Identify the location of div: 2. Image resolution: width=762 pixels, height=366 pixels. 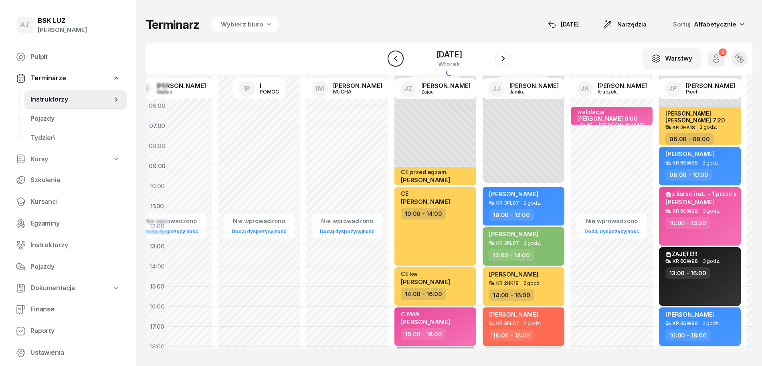
(723, 52).